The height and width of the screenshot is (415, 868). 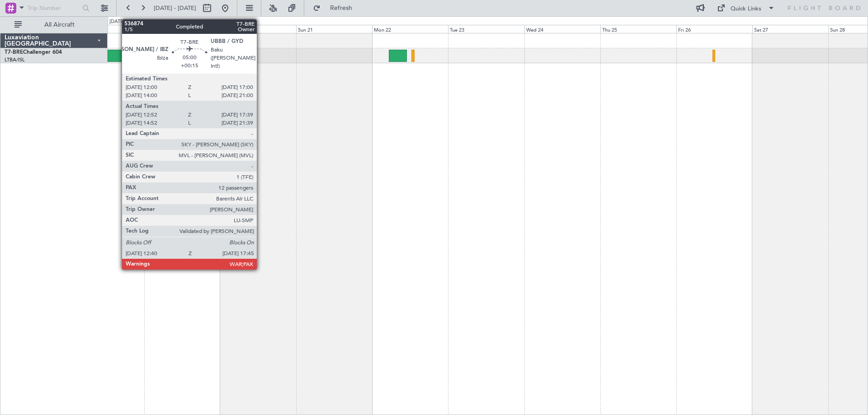 What do you see at coordinates (714, 29) in the screenshot?
I see `div: Fri 26` at bounding box center [714, 29].